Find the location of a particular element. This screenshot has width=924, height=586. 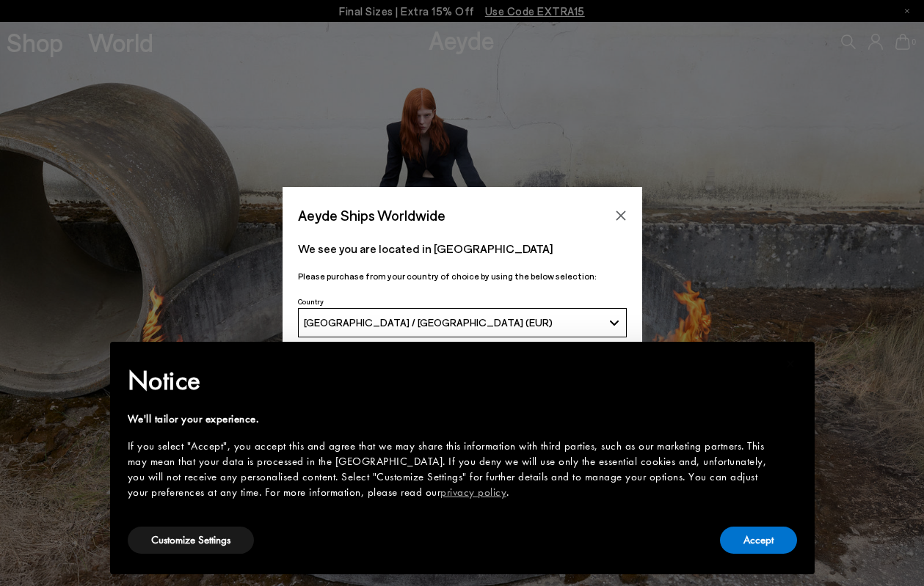

button: Customize Settings is located at coordinates (191, 540).